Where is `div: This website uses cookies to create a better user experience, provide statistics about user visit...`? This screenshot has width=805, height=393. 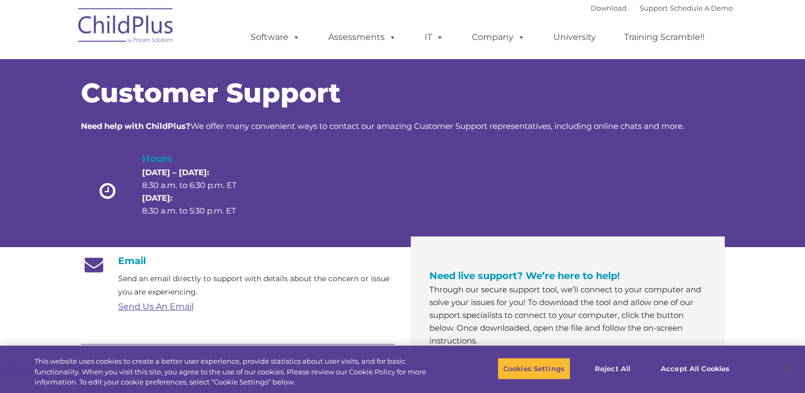 div: This website uses cookies to create a better user experience, provide statistics about user visit... is located at coordinates (238, 371).